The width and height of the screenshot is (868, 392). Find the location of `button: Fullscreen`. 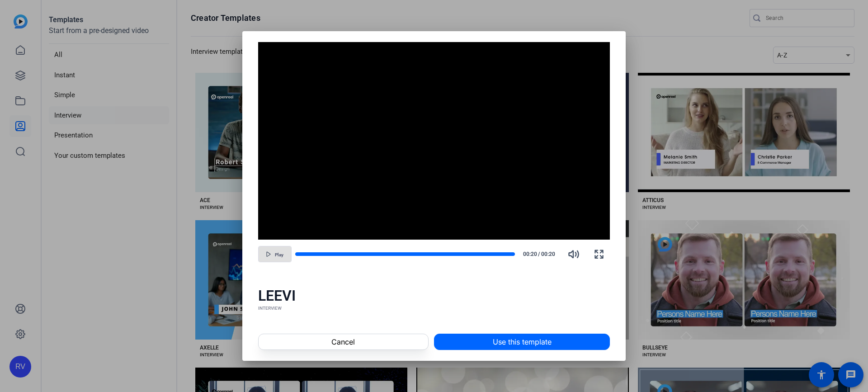

button: Fullscreen is located at coordinates (599, 254).